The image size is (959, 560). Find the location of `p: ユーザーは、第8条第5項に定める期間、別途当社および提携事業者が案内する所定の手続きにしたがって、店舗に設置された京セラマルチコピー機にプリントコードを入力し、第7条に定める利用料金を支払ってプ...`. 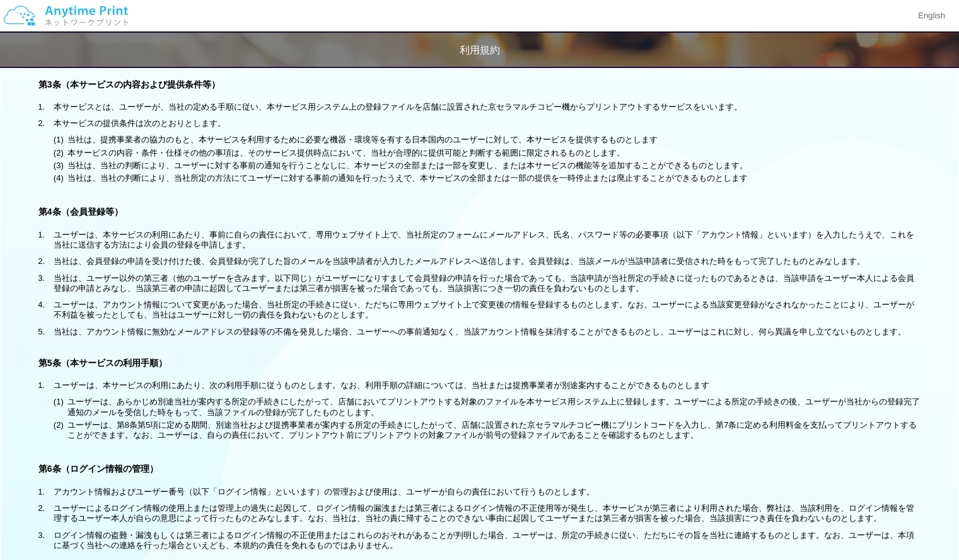

p: ユーザーは、第8条第5項に定める期間、別途当社および提携事業者が案内する所定の手続きにしたがって、店舗に設置された京セラマルチコピー機にプリントコードを入力し、第7条に定める利用料金を支払ってプ... is located at coordinates (493, 430).